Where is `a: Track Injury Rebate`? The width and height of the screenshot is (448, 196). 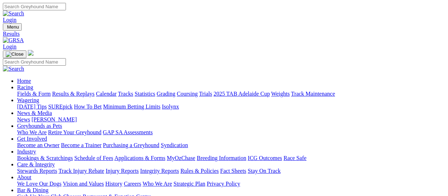
a: Track Injury Rebate is located at coordinates (81, 170).